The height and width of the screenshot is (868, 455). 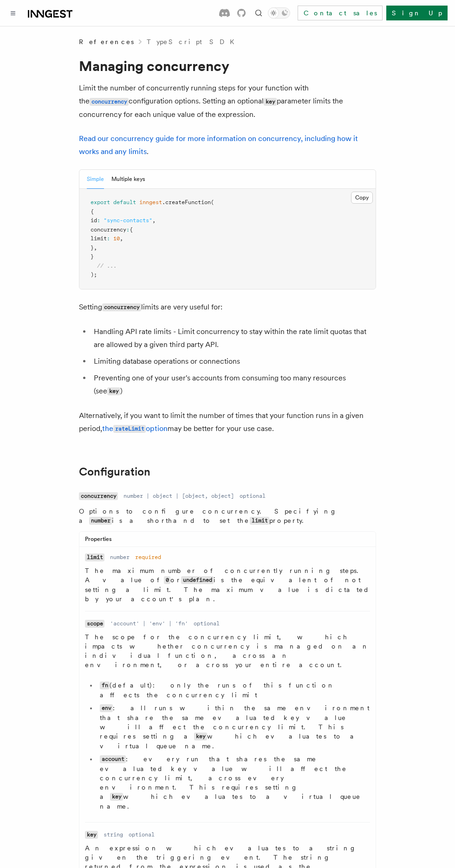 What do you see at coordinates (228, 541) in the screenshot?
I see `div: Properties` at bounding box center [228, 541].